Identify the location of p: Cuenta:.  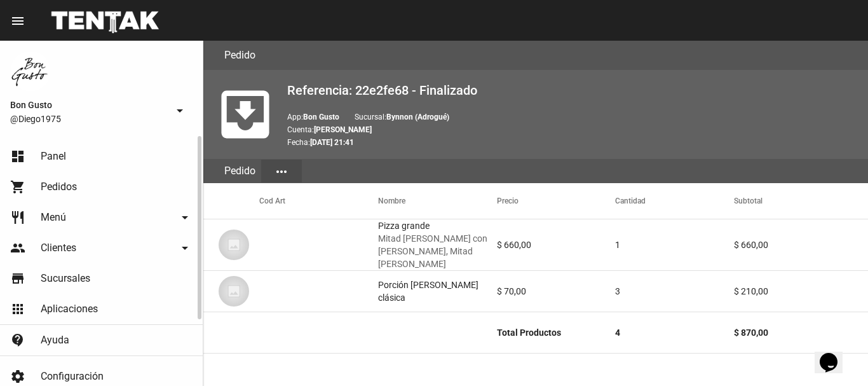
(572, 130).